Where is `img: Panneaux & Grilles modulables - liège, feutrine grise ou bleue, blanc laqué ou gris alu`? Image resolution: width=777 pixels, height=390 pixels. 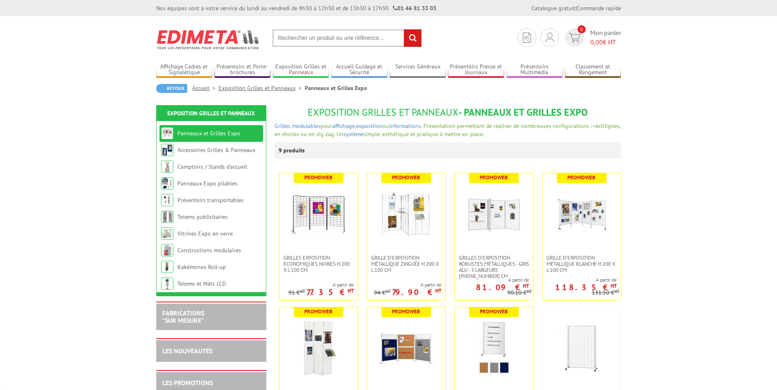
img: Panneaux & Grilles modulables - liège, feutrine grise ou bleue, blanc laqué ou gris alu is located at coordinates (406, 348).